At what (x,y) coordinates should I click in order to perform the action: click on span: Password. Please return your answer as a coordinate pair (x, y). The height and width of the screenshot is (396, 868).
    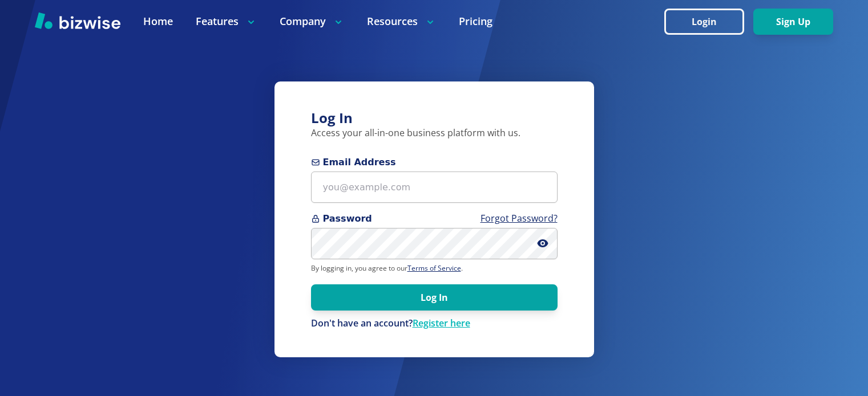
    Looking at the image, I should click on (434, 219).